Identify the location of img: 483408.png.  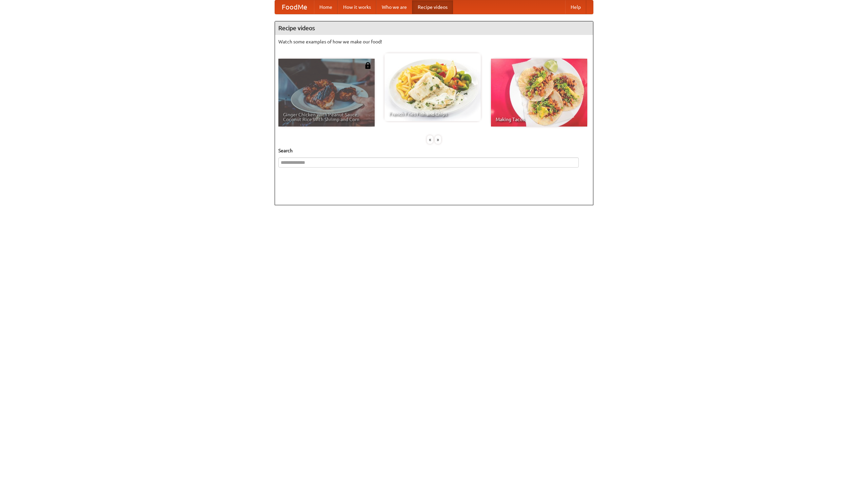
(368, 66).